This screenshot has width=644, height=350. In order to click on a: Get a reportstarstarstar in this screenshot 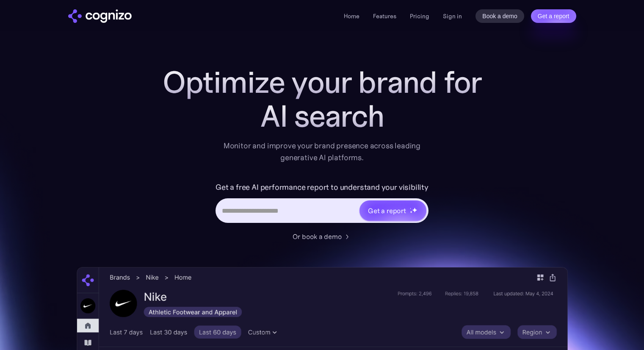, I will do `click(393, 210)`.